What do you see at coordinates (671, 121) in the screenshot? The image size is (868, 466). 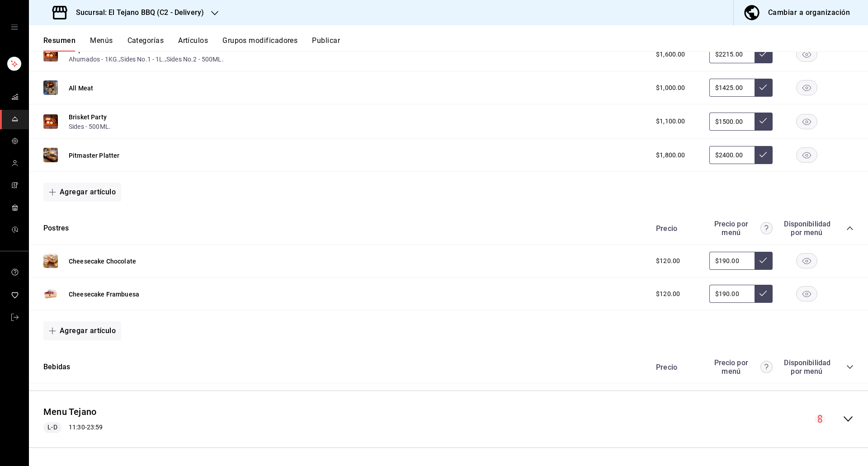 I see `span: $1,100.00` at bounding box center [671, 121].